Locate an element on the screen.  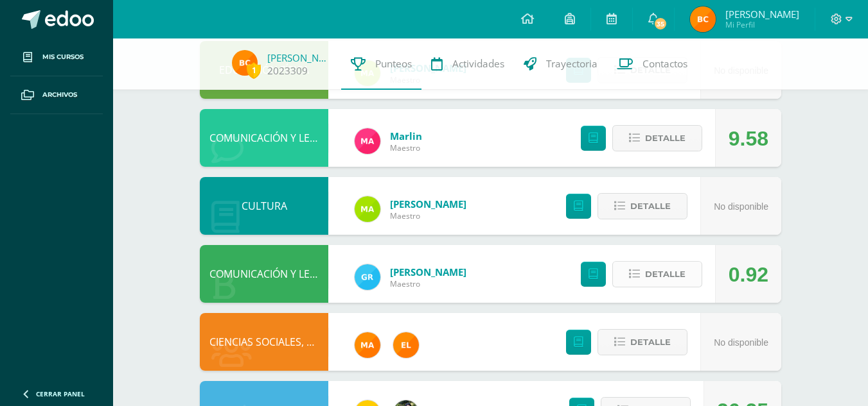
div: 0.92 is located at coordinates (748, 275).